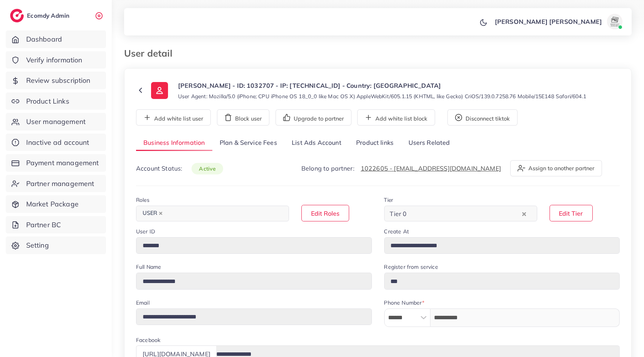 The width and height of the screenshot is (644, 357). Describe the element at coordinates (143, 303) in the screenshot. I see `label: Email` at that location.